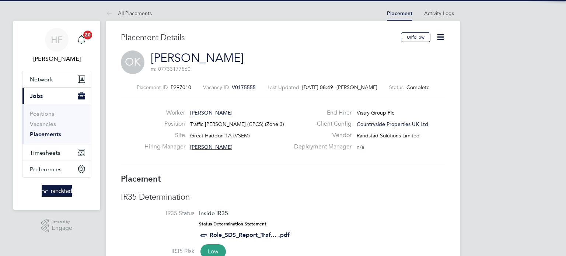 The width and height of the screenshot is (566, 256). I want to click on label: End Hirer, so click(320, 113).